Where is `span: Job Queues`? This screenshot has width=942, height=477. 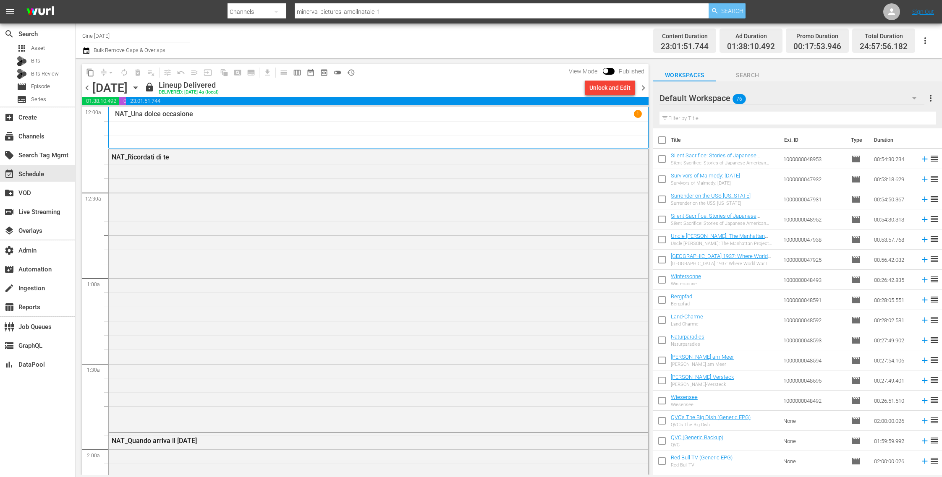
span: Job Queues is located at coordinates (9, 327).